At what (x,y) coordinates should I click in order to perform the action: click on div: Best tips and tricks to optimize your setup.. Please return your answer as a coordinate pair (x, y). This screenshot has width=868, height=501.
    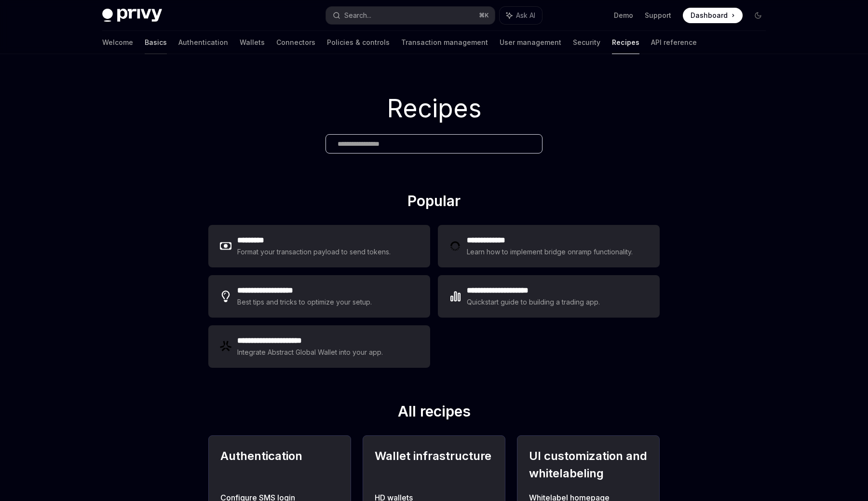
    Looking at the image, I should click on (305, 302).